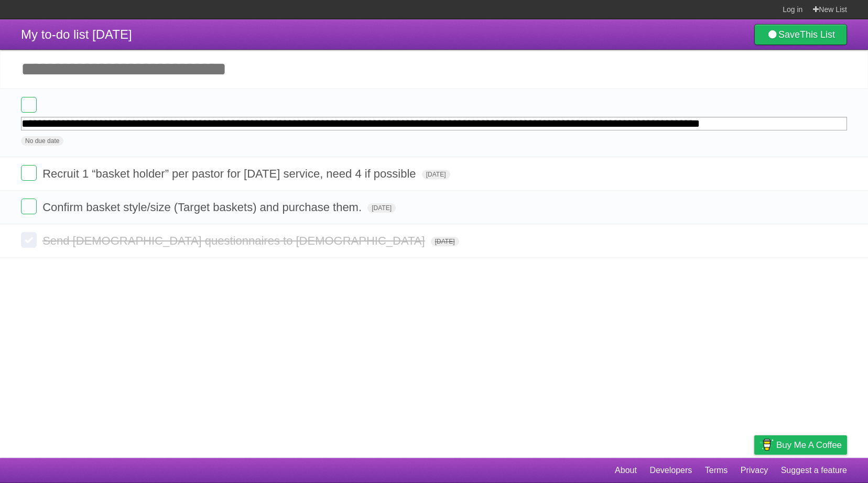 The width and height of the screenshot is (868, 483). Describe the element at coordinates (626, 471) in the screenshot. I see `a: About` at that location.